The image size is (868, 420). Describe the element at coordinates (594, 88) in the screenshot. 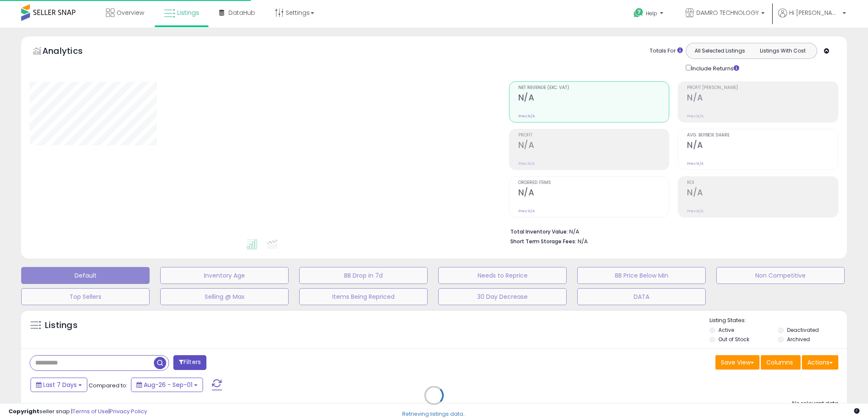

I see `span: Net Revenue (Exc. VAT)` at that location.